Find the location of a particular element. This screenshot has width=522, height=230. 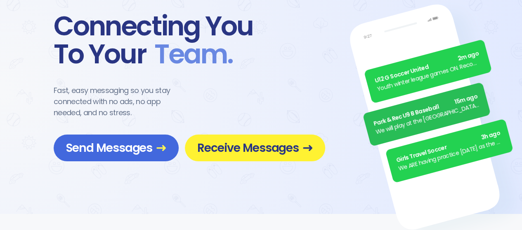

div: Connecting You To Your is located at coordinates (189, 40).